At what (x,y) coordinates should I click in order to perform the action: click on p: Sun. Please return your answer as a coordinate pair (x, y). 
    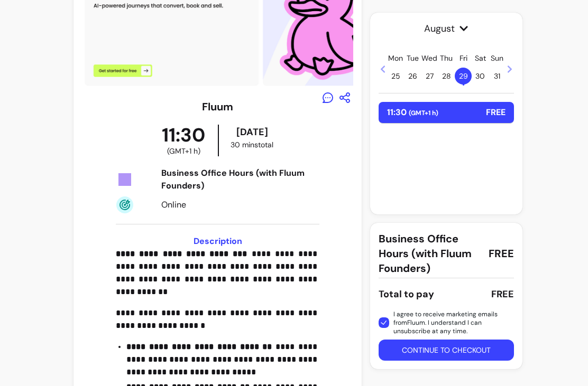
    Looking at the image, I should click on (497, 58).